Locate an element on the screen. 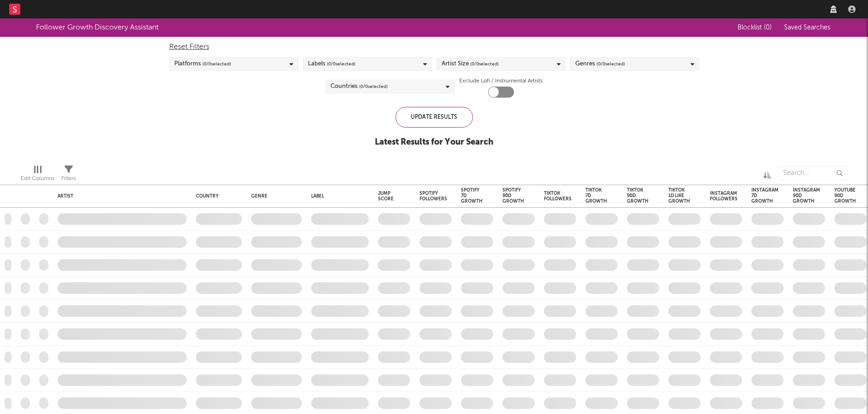  span: Blocklist is located at coordinates (754, 27).